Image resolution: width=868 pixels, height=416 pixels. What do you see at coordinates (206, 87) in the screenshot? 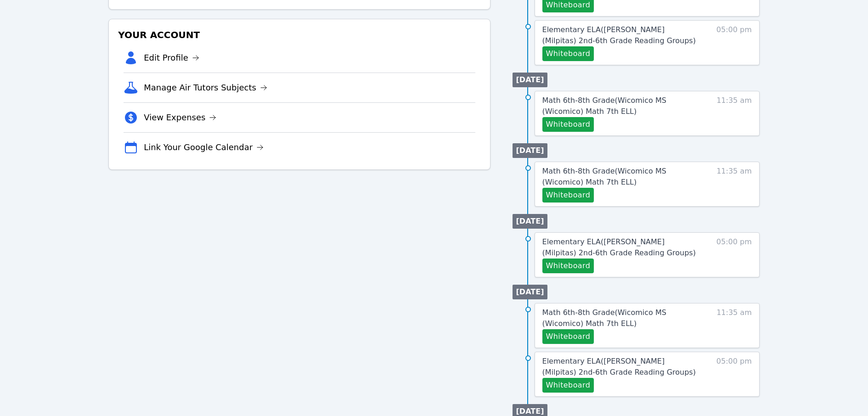
I see `a: Manage Air Tutors Subjects` at bounding box center [206, 87].